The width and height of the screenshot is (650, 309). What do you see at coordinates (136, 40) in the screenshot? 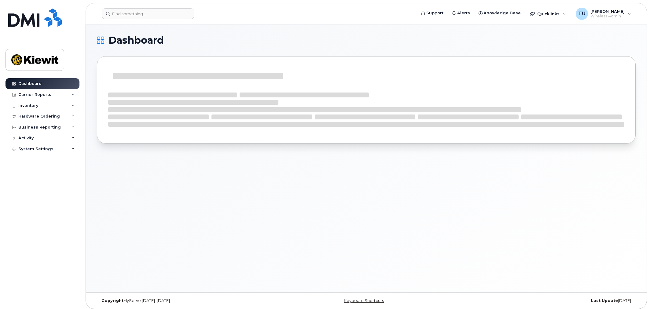
I see `span: Dashboard` at bounding box center [136, 40].